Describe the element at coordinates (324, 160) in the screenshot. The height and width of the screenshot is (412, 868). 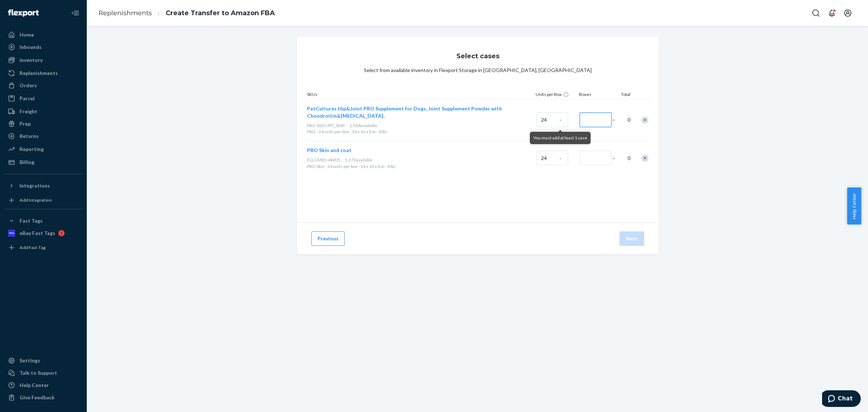
I see `span: EQ-CM85-4WD5` at that location.